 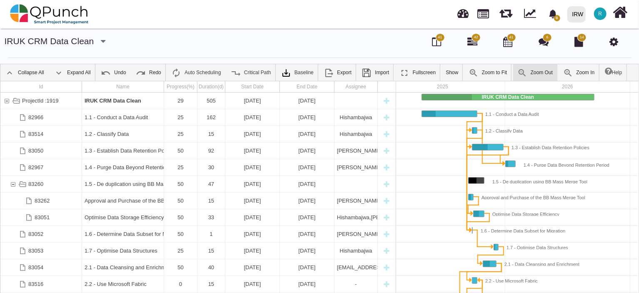 What do you see at coordinates (196, 72) in the screenshot?
I see `a: Auto Scheduling` at bounding box center [196, 72].